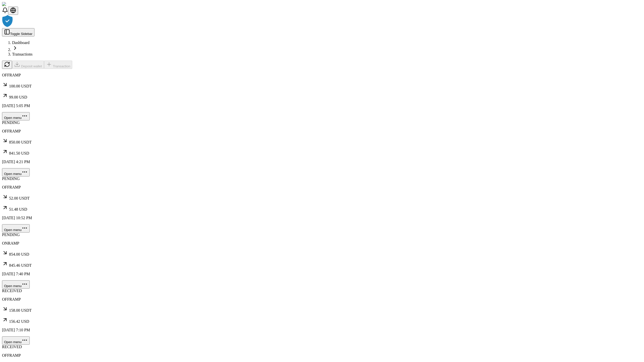 The image size is (644, 362). Describe the element at coordinates (322, 320) in the screenshot. I see `p: 156.42 USD` at that location.